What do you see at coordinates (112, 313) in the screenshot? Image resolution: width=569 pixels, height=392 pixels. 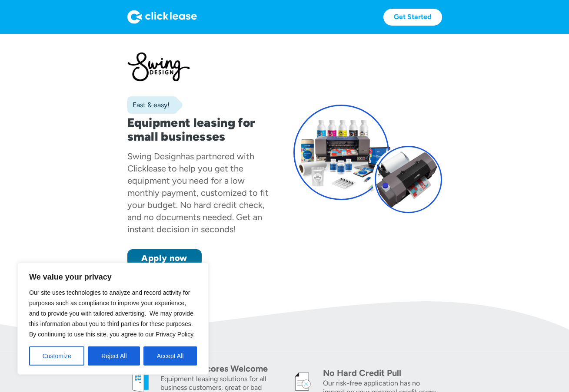 I see `span: Our site uses technologies to analyze and record activity for purposes such as compliance to impr...` at bounding box center [112, 313].